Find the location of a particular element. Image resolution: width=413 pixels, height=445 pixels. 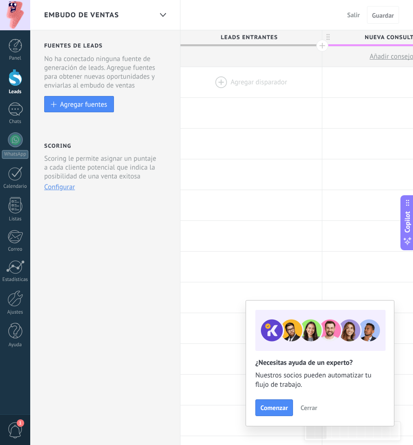

p: Scoring le permite asignar un puntaje a cada cliente potencial que indica la posibilidad de una v... is located at coordinates (102, 167).